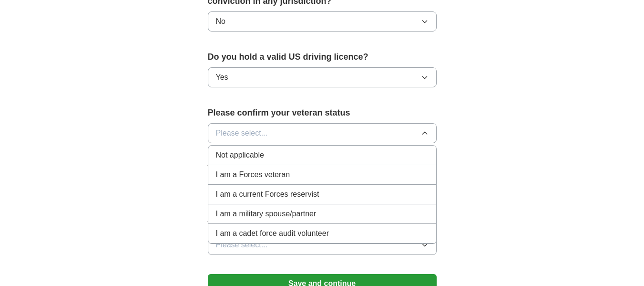  Describe the element at coordinates (221, 22) in the screenshot. I see `span: No` at that location.